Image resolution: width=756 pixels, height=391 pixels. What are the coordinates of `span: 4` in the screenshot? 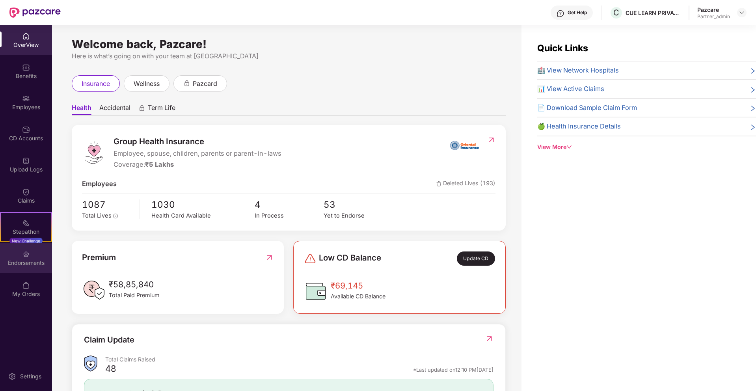 It's located at (289, 205).